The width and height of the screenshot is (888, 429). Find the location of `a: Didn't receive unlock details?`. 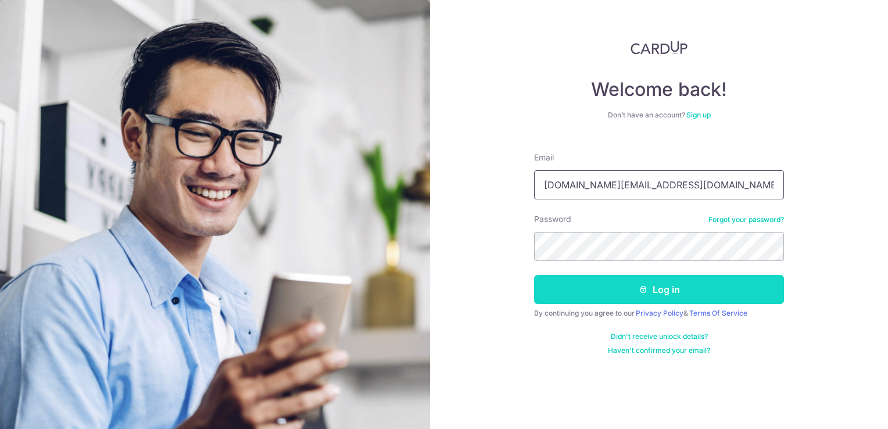

a: Didn't receive unlock details? is located at coordinates (659, 336).